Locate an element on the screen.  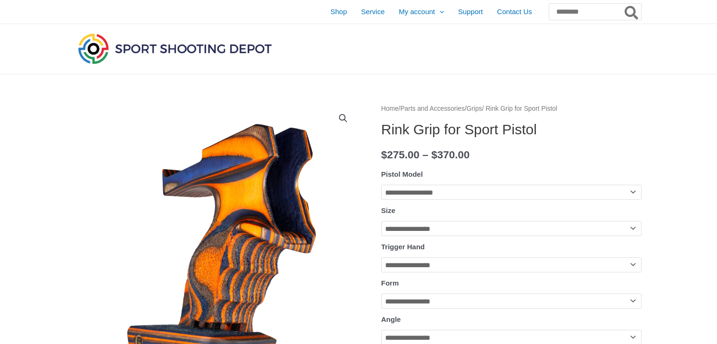
img: Sport Shooting Depot is located at coordinates (175, 49).